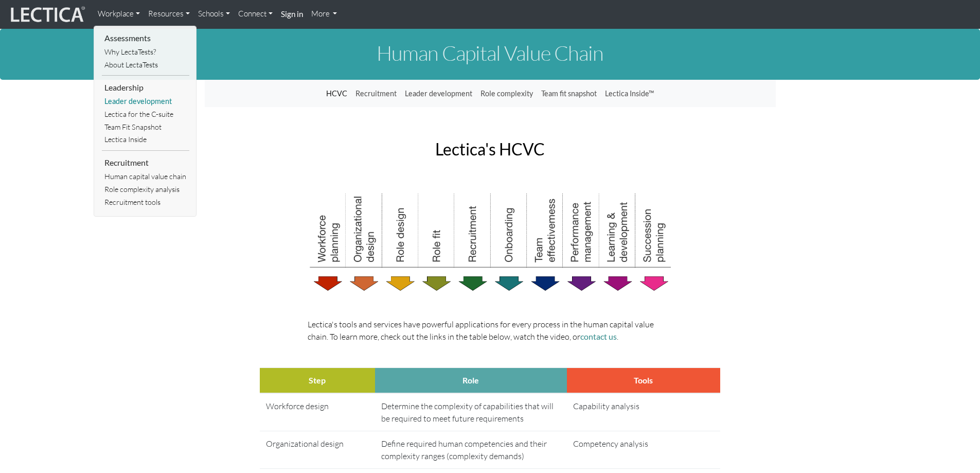 Image resolution: width=980 pixels, height=473 pixels. What do you see at coordinates (146, 127) in the screenshot?
I see `a: Team Fit Snapshot` at bounding box center [146, 127].